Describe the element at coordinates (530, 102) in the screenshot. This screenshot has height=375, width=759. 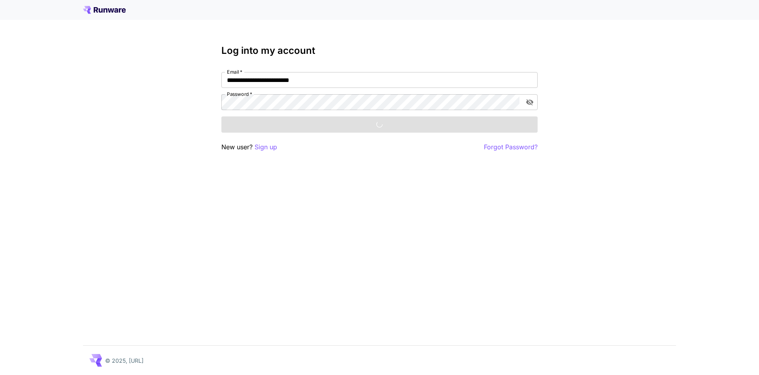
I see `button: toggle password visibility` at that location.